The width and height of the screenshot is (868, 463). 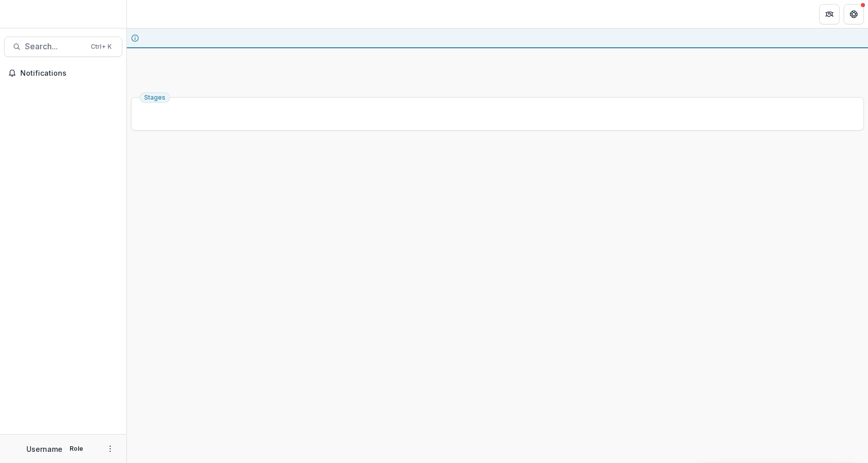 I want to click on button: Notifications, so click(x=63, y=73).